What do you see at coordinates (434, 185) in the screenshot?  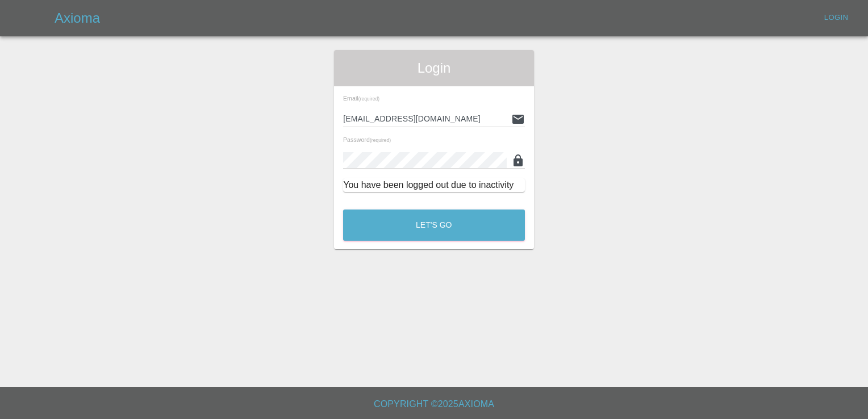 I see `div: You have been logged out due to inactivity` at bounding box center [434, 185].